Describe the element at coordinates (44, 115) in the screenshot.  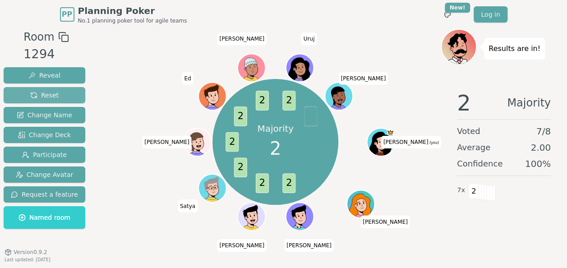
I see `span: Change Name` at that location.